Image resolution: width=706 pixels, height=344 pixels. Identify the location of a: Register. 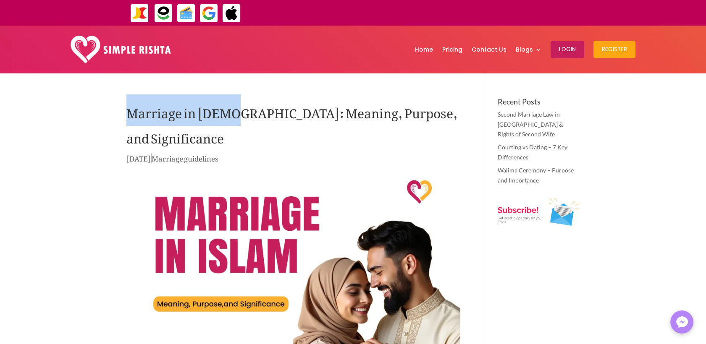
(615, 50).